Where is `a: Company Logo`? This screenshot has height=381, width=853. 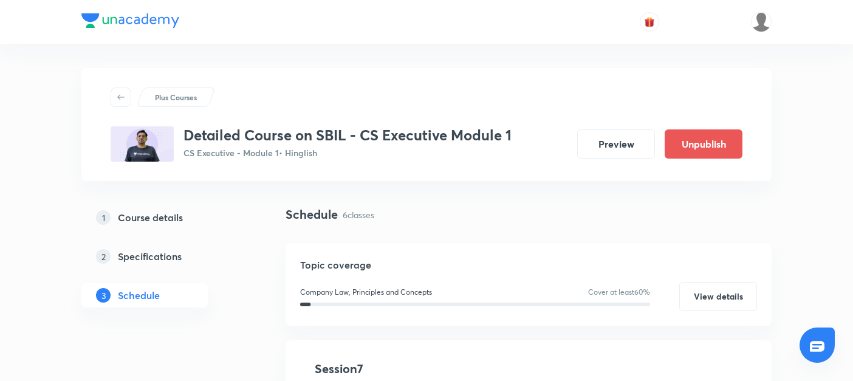
a: Company Logo is located at coordinates (130, 22).